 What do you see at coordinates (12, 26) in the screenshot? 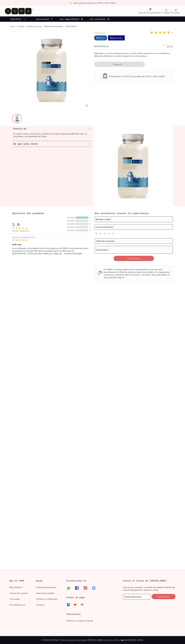
I see `a: Inicio` at bounding box center [12, 26].